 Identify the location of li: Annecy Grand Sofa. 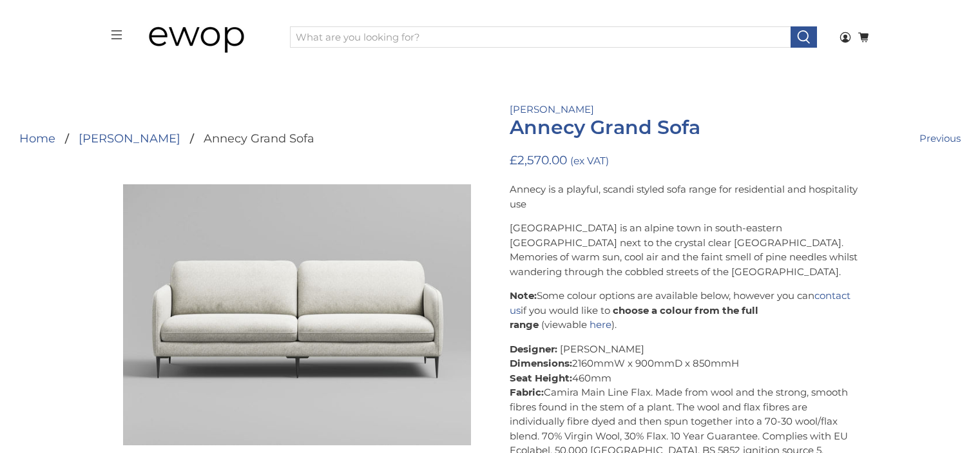
(247, 139).